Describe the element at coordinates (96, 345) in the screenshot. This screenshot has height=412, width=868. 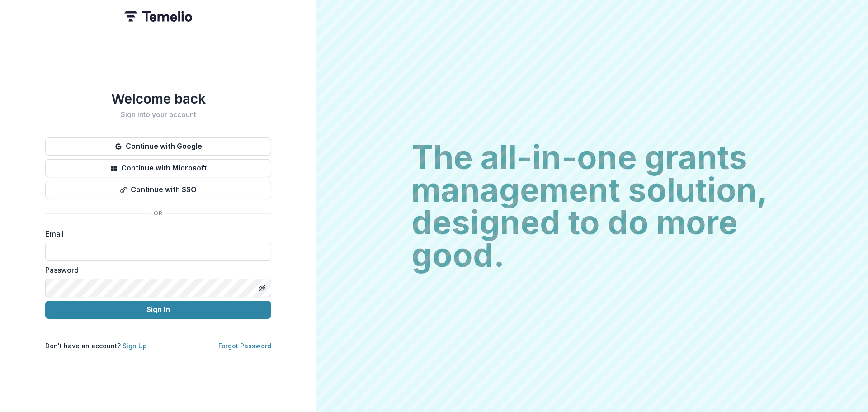
I see `p: Don't have an account?` at that location.